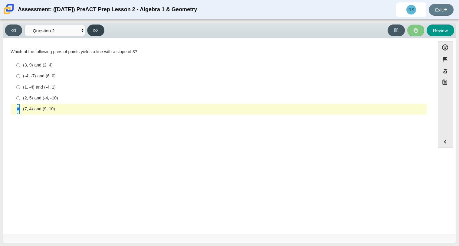 The width and height of the screenshot is (459, 246). I want to click on div: (2, 5) and (-4, -10), so click(224, 98).